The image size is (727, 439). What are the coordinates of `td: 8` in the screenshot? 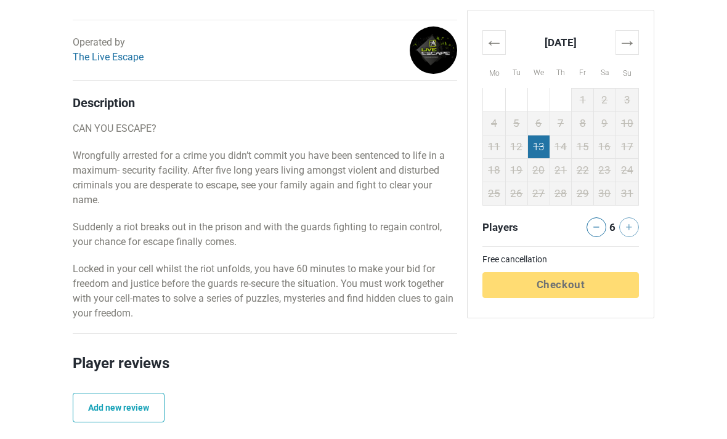 It's located at (582, 123).